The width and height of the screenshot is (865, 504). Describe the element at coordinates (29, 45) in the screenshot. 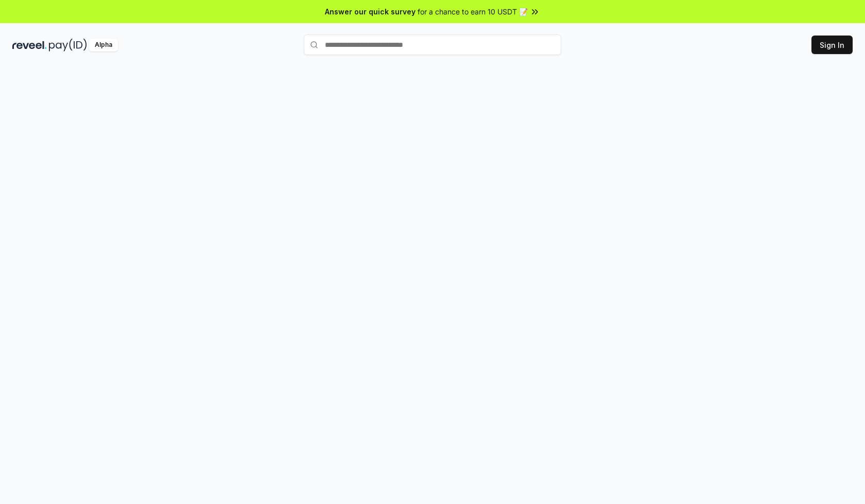

I see `img: reveel_dark` at that location.